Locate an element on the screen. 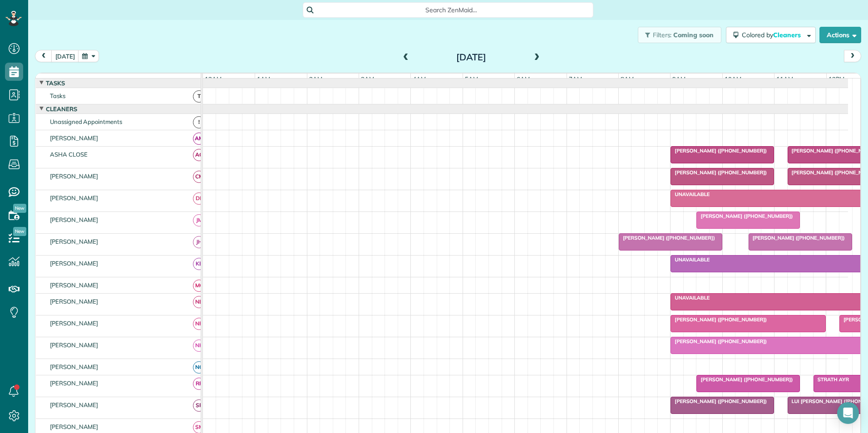 This screenshot has height=433, width=868. button: Actions is located at coordinates (840, 35).